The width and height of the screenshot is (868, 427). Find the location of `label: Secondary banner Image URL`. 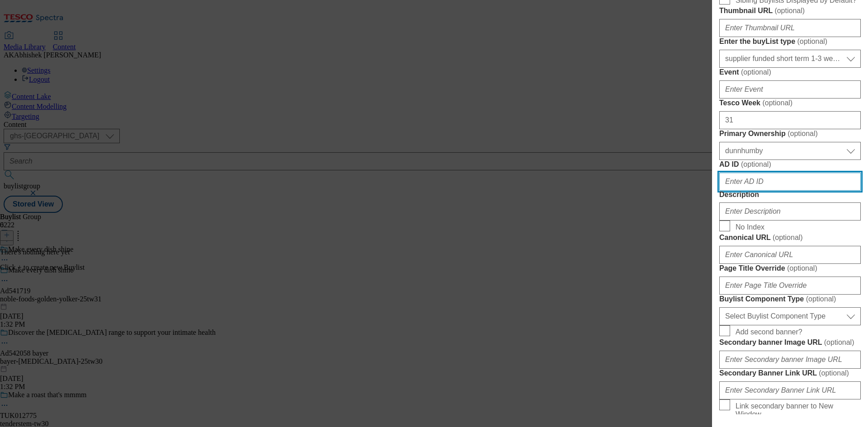

label: Secondary banner Image URL is located at coordinates (790, 343).